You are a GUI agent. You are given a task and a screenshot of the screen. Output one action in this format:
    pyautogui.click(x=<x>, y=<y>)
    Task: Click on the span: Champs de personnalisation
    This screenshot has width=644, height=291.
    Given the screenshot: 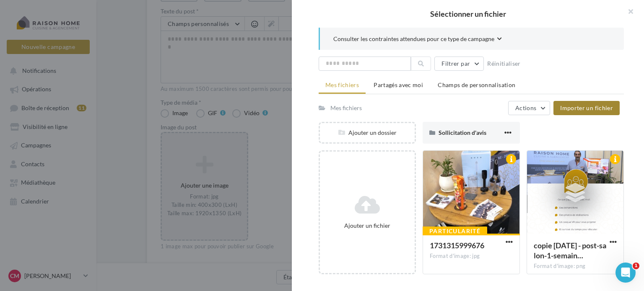 What is the action you would take?
    pyautogui.click(x=476, y=84)
    